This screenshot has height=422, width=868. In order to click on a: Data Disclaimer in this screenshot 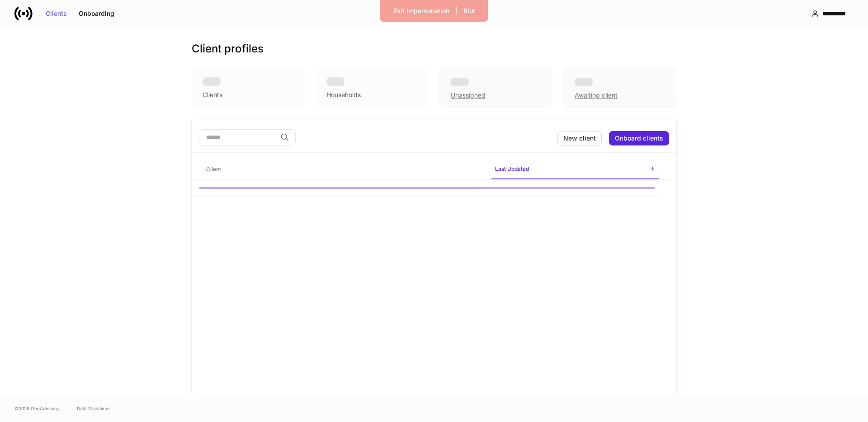, I will do `click(94, 409)`.